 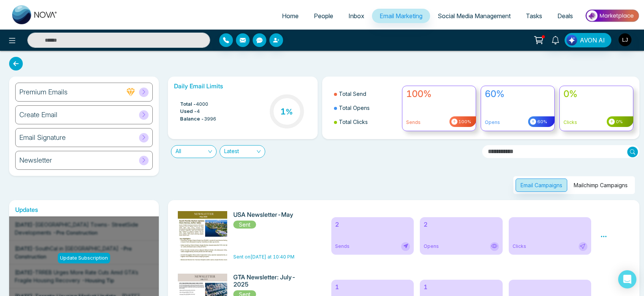 What do you see at coordinates (43, 92) in the screenshot?
I see `h6: Premium Emails` at bounding box center [43, 92].